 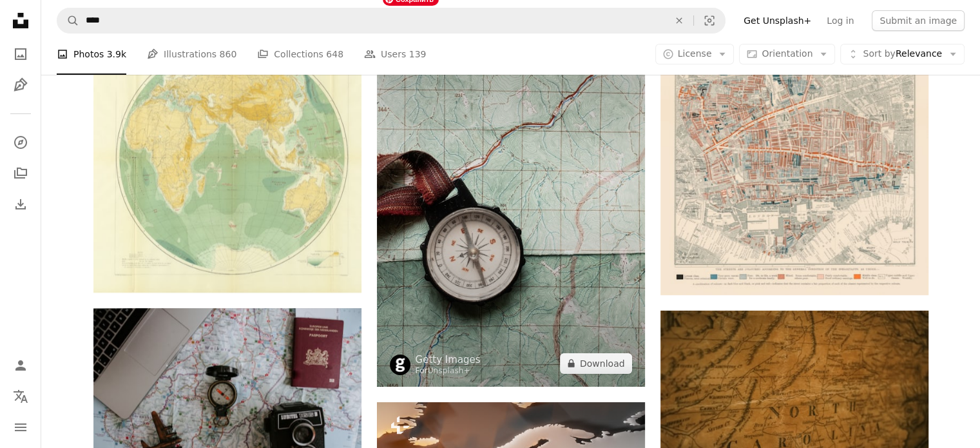 What do you see at coordinates (902, 54) in the screenshot?
I see `span: Relevance` at bounding box center [902, 54].